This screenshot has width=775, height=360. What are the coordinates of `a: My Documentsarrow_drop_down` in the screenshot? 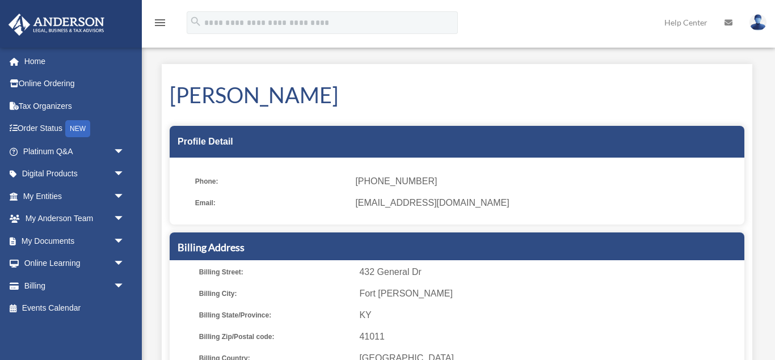 It's located at (75, 241).